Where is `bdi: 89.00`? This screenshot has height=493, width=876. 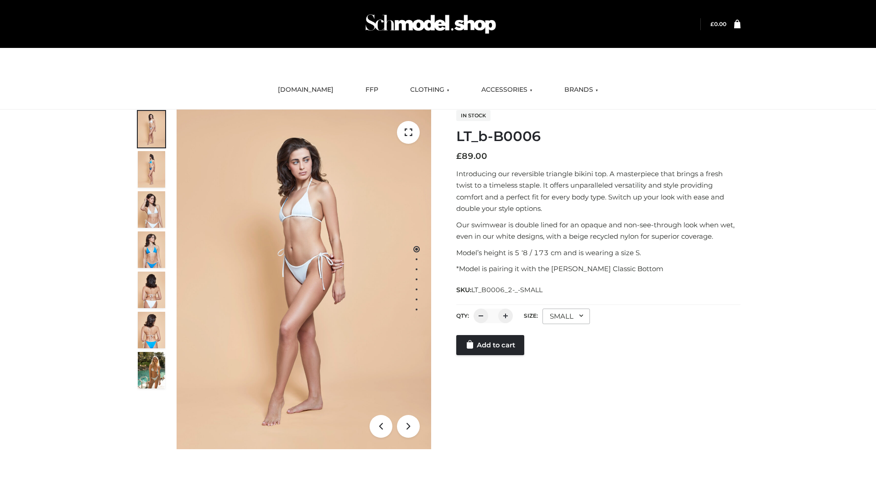 bdi: 89.00 is located at coordinates (472, 156).